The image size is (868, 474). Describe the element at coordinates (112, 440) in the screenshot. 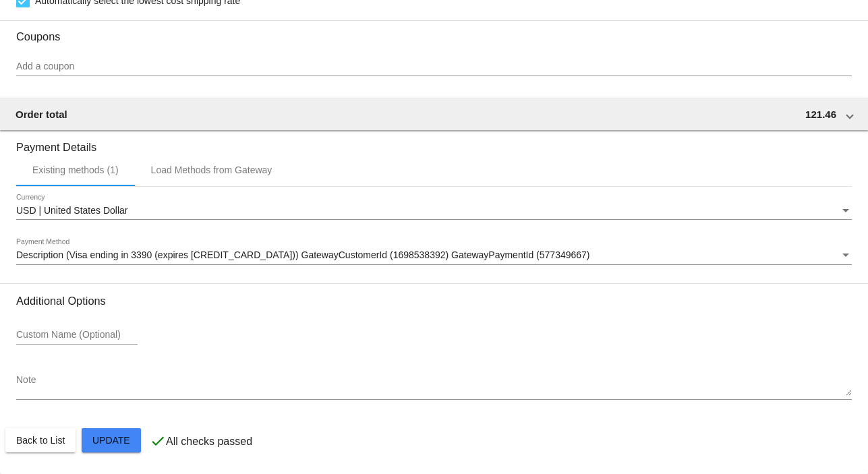

I see `span: Update` at that location.